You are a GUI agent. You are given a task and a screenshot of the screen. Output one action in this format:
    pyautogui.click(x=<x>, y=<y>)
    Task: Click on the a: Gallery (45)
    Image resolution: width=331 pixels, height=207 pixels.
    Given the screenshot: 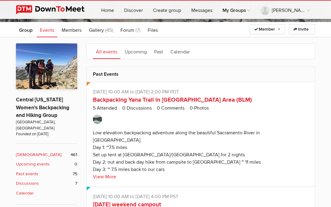 What is the action you would take?
    pyautogui.click(x=101, y=30)
    